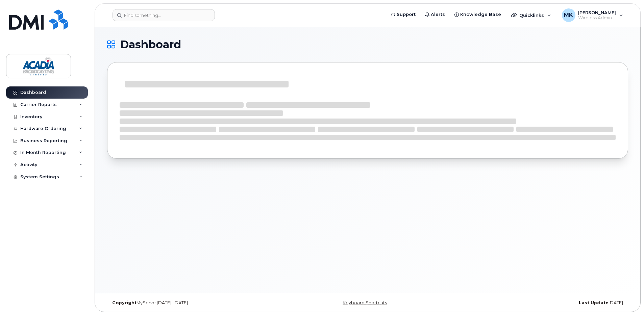  Describe the element at coordinates (594, 302) in the screenshot. I see `strong: Last Update` at that location.